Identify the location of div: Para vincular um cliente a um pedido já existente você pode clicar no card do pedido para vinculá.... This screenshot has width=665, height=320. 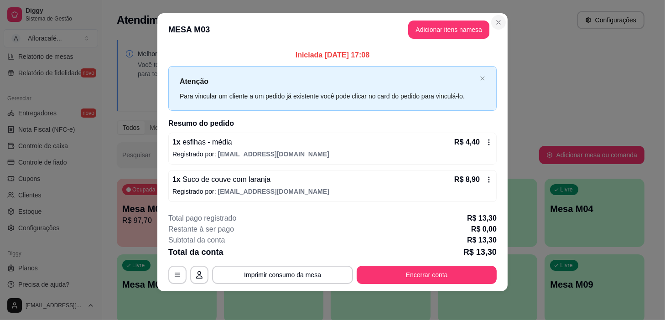
(328, 96).